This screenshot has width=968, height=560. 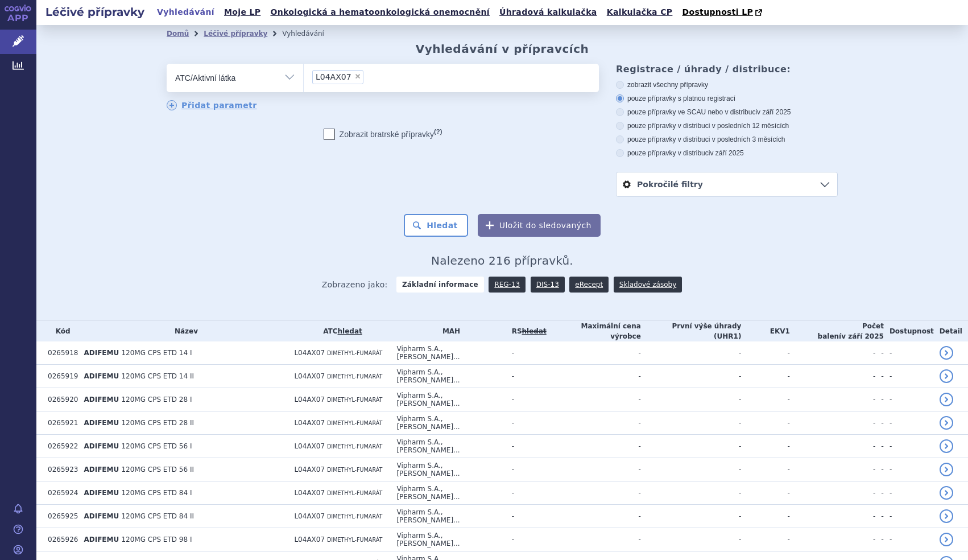 What do you see at coordinates (726, 153) in the screenshot?
I see `span: v září 2025` at bounding box center [726, 153].